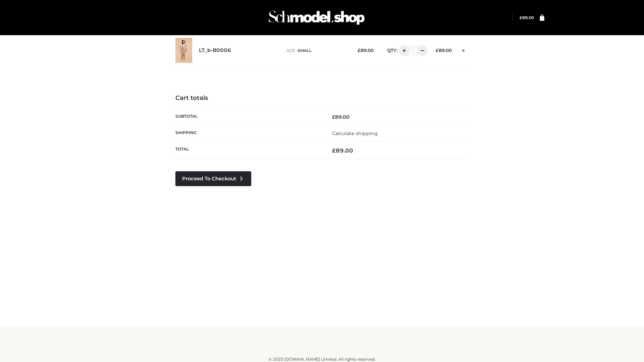  I want to click on p: size :, so click(317, 50).